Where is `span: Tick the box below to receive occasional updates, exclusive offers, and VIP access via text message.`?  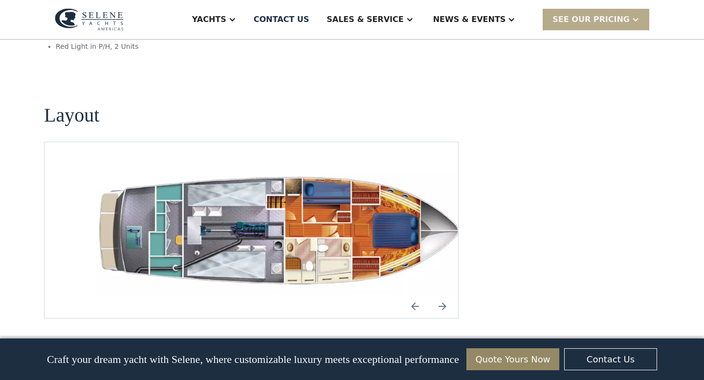
span: Tick the box below to receive occasional updates, exclusive offers, and VIP access via text message. is located at coordinates (71, 356).